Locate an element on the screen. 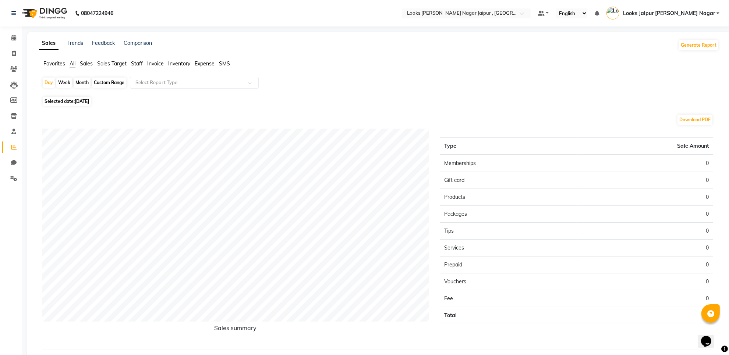 The height and width of the screenshot is (355, 729). td: Vouchers is located at coordinates (508, 282).